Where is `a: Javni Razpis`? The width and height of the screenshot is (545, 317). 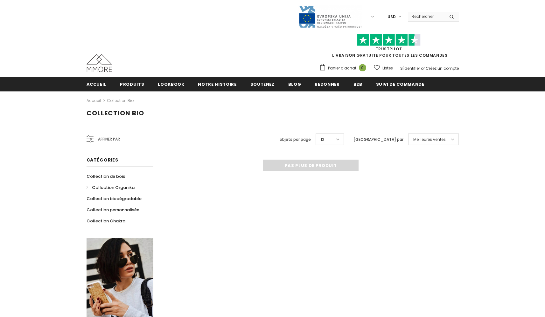
a: Javni Razpis is located at coordinates (330, 16).